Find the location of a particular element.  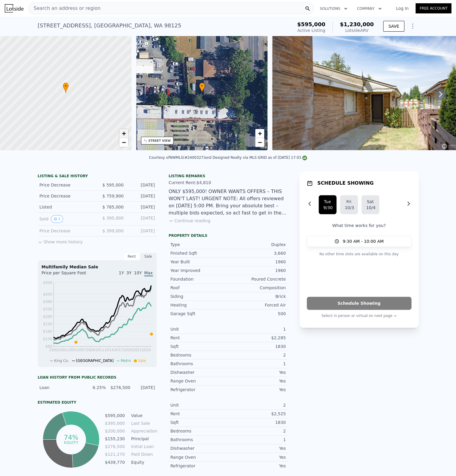

td: $200,000 is located at coordinates (115, 431).